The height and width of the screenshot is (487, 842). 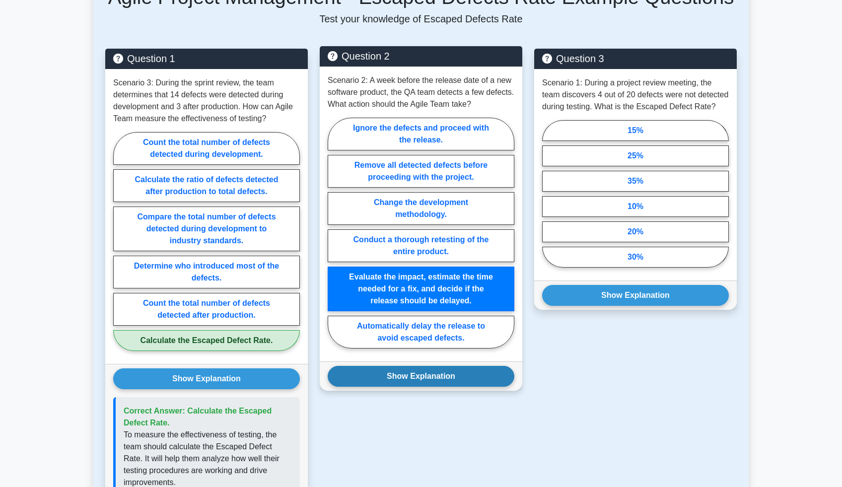 What do you see at coordinates (207, 272) in the screenshot?
I see `label: Determine who introduced most of the defects.` at bounding box center [207, 272].